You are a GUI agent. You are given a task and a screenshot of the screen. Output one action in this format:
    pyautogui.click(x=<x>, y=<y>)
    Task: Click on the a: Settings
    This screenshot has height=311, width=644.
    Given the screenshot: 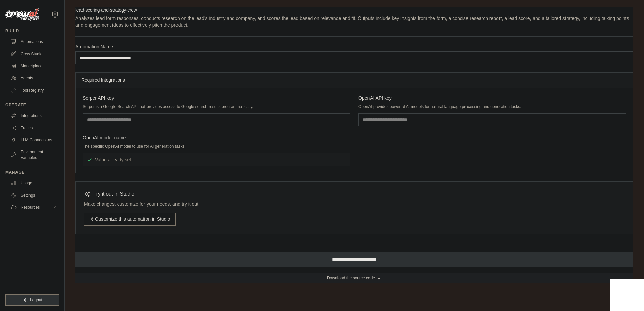 What is the action you would take?
    pyautogui.click(x=34, y=195)
    